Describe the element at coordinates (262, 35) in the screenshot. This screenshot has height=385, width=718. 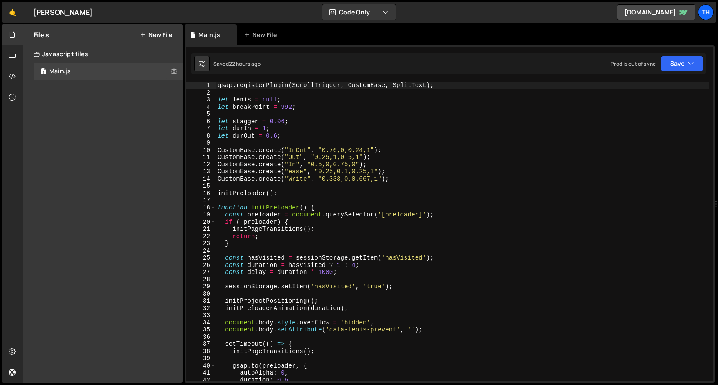
I see `div: New File` at that location.